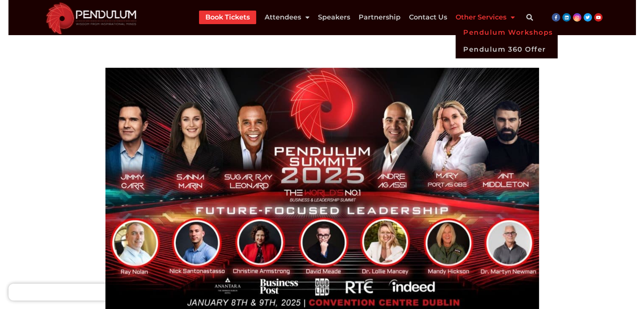 This screenshot has width=644, height=309. I want to click on a: Contact Us, so click(428, 18).